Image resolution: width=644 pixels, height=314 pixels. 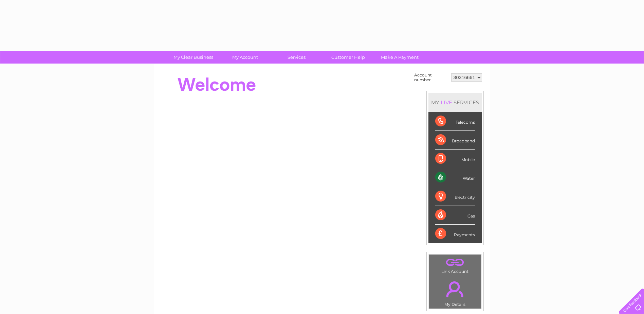 I want to click on td: My Details, so click(x=455, y=293).